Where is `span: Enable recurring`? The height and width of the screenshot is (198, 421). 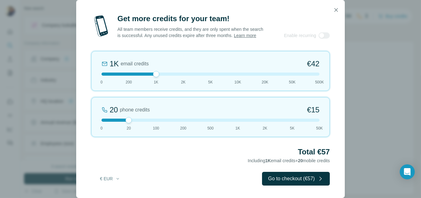 span: Enable recurring is located at coordinates (300, 36).